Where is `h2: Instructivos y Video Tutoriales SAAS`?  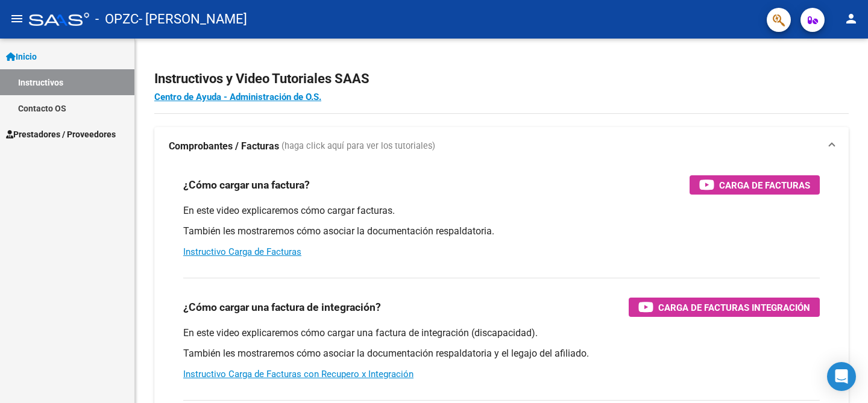
h2: Instructivos y Video Tutoriales SAAS is located at coordinates (502, 79).